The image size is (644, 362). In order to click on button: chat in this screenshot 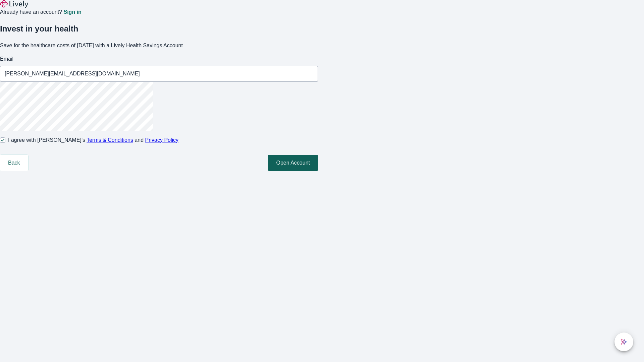, I will do `click(624, 342)`.